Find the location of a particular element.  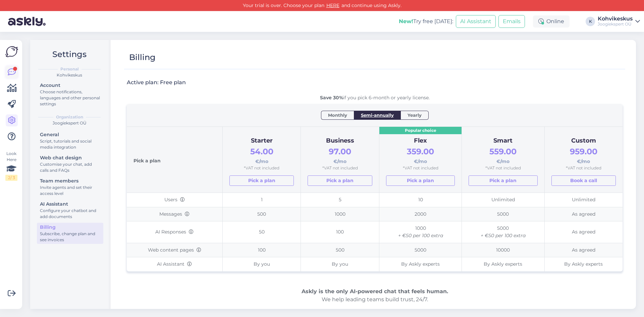

div: Configure your chatbot and add documents is located at coordinates (70, 214).